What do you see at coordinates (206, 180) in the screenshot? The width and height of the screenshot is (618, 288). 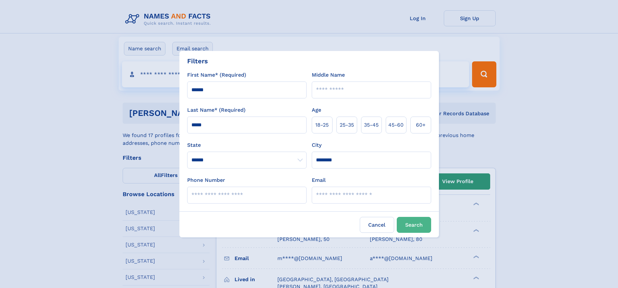 I see `label: Phone Number` at bounding box center [206, 180].